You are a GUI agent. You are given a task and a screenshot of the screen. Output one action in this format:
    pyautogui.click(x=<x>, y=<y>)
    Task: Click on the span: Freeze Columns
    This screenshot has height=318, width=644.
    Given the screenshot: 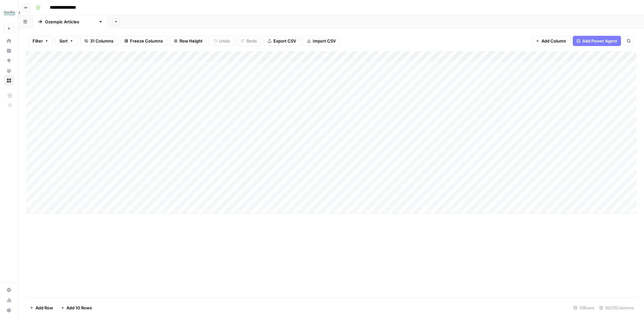 What is the action you would take?
    pyautogui.click(x=146, y=41)
    